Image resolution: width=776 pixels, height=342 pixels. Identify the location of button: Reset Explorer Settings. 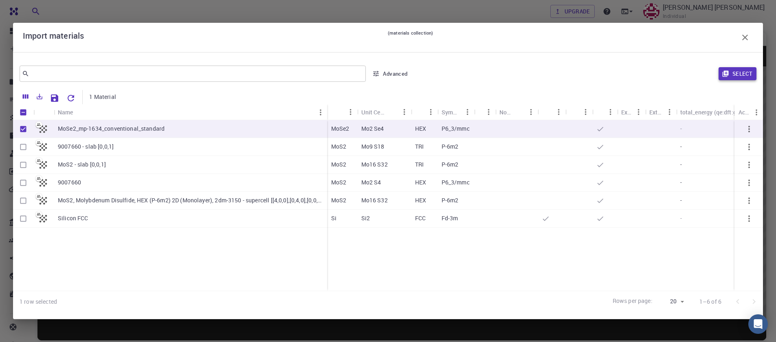
(71, 98).